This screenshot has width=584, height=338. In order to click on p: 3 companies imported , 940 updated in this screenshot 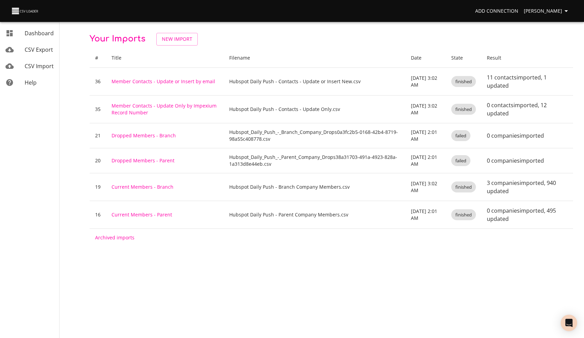, I will do `click(528, 187)`.